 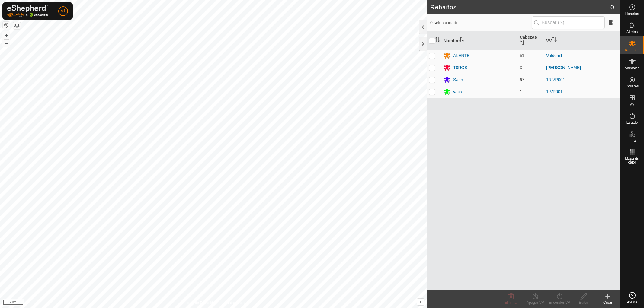 What do you see at coordinates (632, 32) in the screenshot?
I see `font: Alertas` at bounding box center [632, 32].